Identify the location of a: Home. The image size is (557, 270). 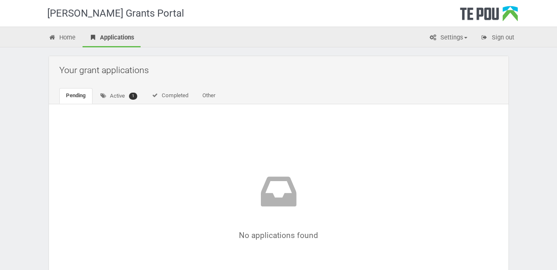
(62, 38).